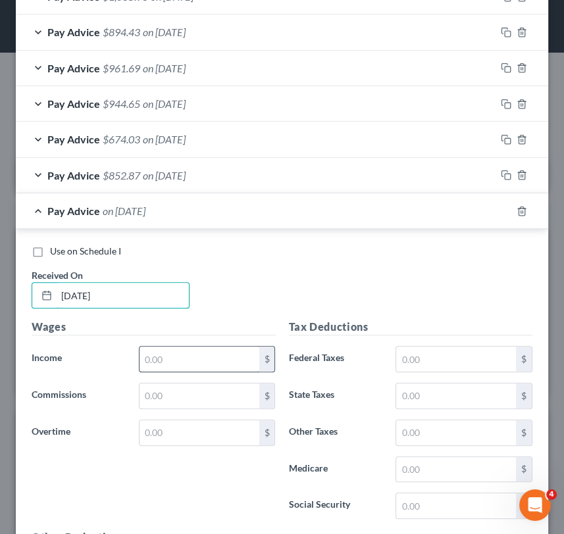  I want to click on span: $852.87, so click(121, 175).